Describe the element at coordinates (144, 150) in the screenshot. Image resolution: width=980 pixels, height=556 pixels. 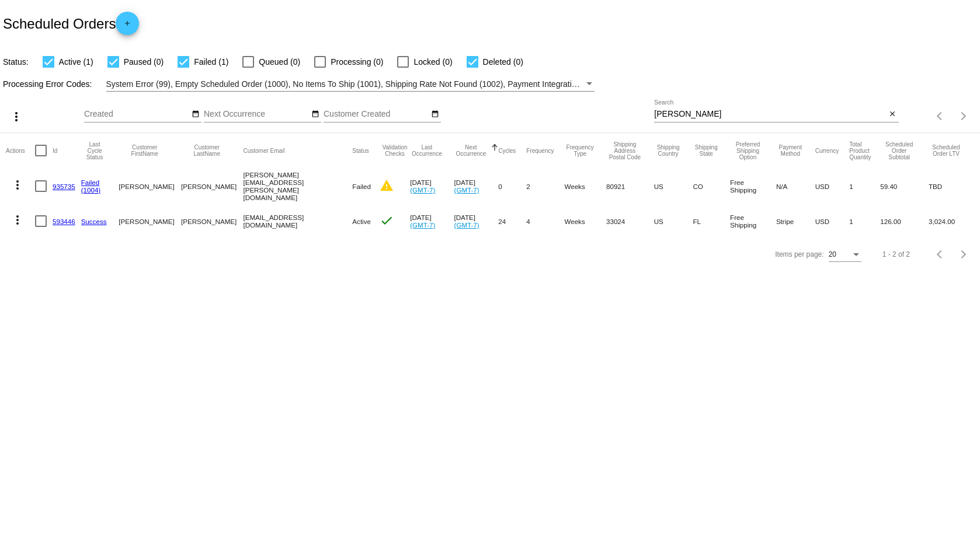
I see `button: Change sorting for CustomerFirstName` at that location.